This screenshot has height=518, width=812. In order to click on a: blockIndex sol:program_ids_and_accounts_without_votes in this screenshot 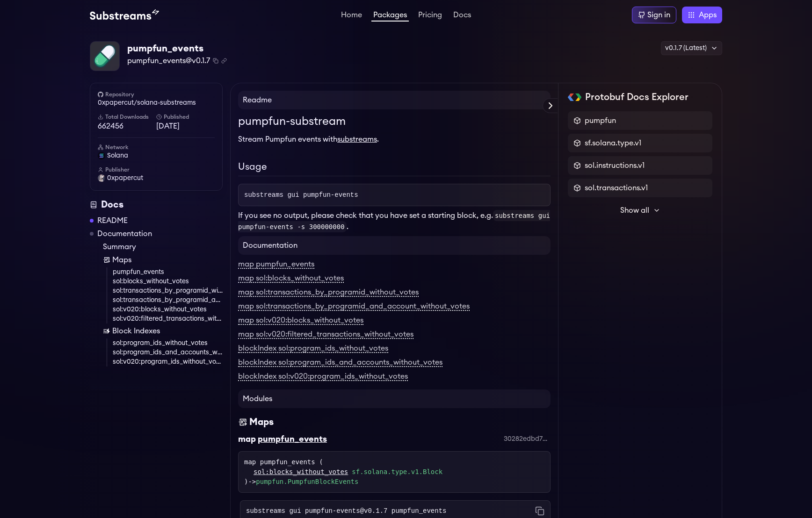, I will do `click(340, 362)`.